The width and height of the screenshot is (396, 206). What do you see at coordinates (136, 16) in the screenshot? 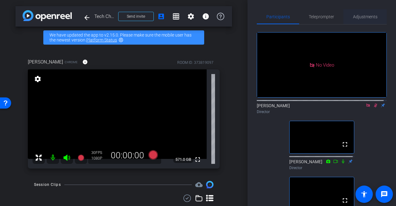
I see `span: Send invite` at bounding box center [136, 16].